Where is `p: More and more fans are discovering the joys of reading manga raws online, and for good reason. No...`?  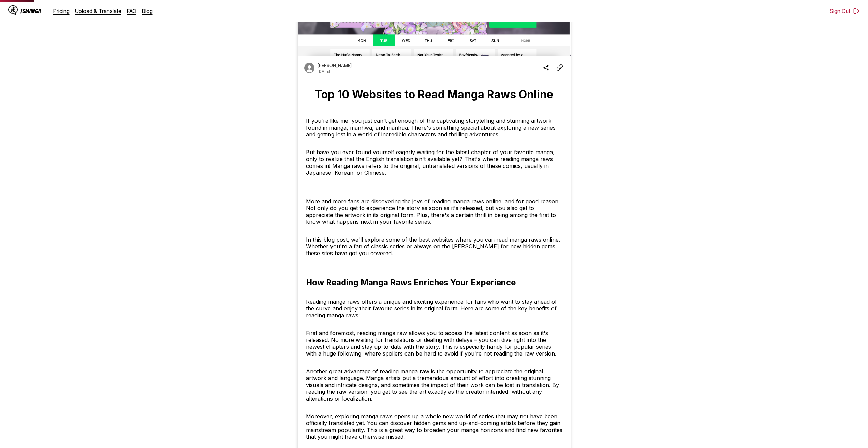
p: More and more fans are discovering the joys of reading manga raws online, and for good reason. No... is located at coordinates (434, 211).